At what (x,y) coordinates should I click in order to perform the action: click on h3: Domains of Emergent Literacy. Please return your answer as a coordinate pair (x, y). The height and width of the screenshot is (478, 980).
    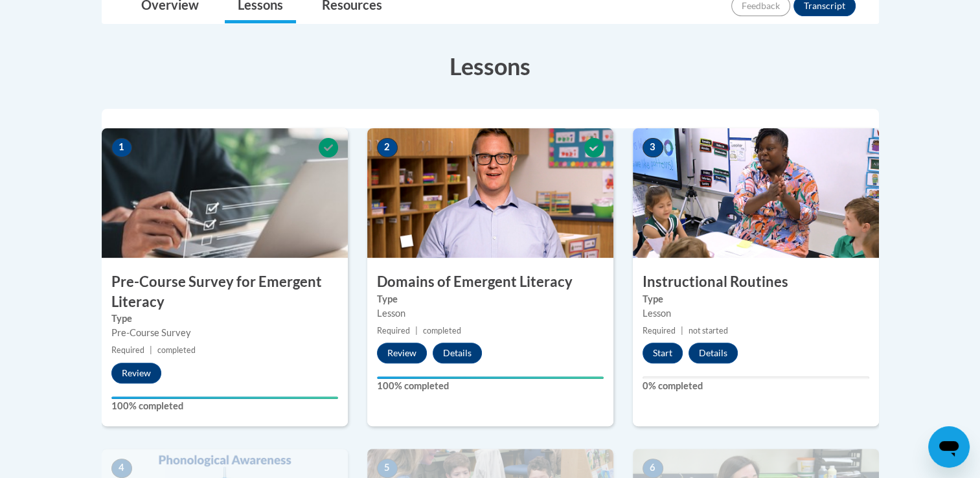
    Looking at the image, I should click on (491, 282).